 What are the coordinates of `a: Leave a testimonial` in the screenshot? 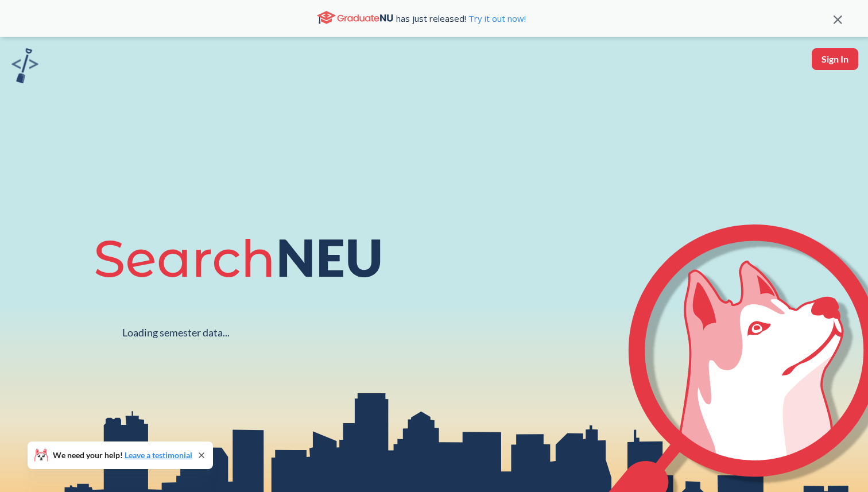 It's located at (158, 455).